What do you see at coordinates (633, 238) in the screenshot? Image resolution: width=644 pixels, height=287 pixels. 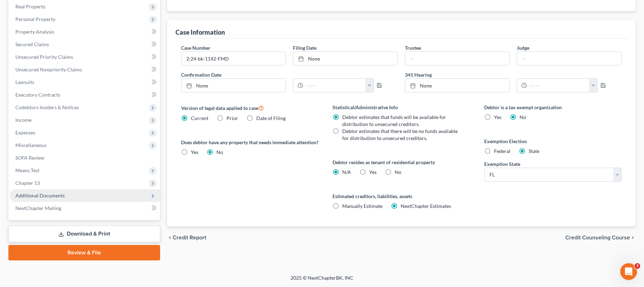 I see `i: chevron_right` at bounding box center [633, 238].